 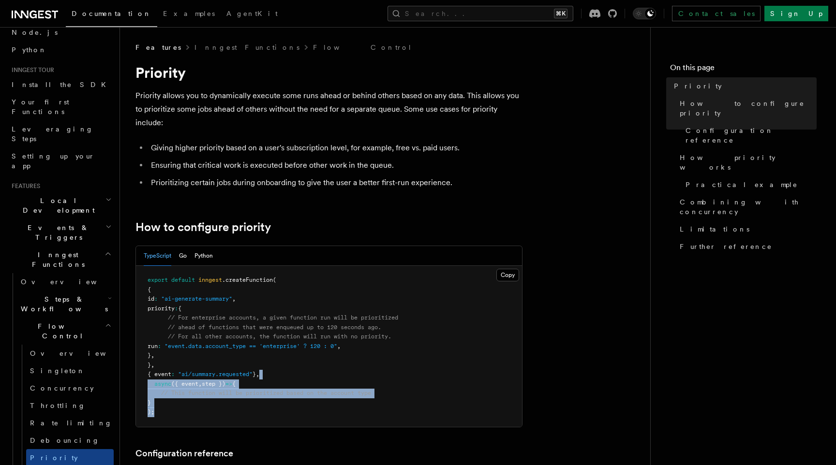 What do you see at coordinates (335, 165) in the screenshot?
I see `li: Ensuring that critical work is executed before other work in the queue.` at bounding box center [335, 165].